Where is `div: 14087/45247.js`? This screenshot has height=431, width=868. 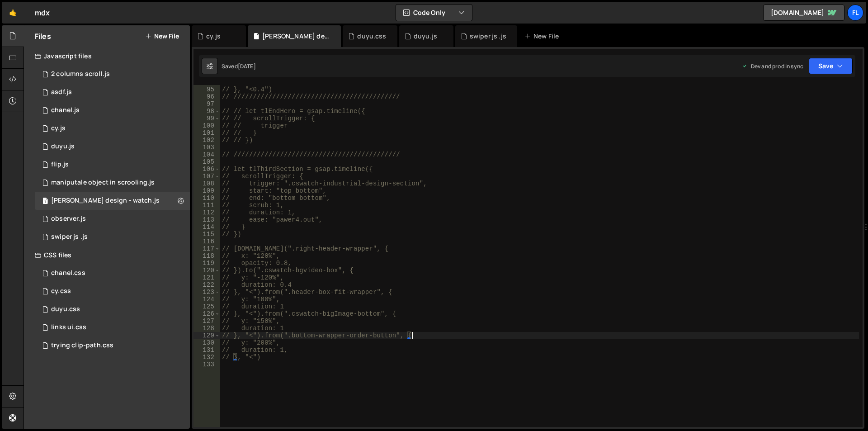
div: 14087/45247.js is located at coordinates (112, 110).